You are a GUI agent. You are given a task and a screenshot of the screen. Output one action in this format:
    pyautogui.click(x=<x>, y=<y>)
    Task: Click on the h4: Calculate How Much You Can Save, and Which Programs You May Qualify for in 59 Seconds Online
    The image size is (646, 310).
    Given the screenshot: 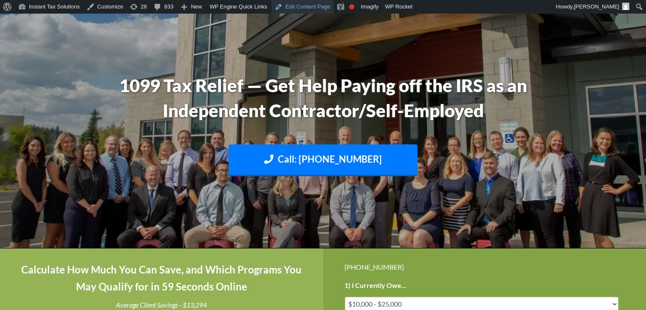 What is the action you would take?
    pyautogui.click(x=161, y=279)
    